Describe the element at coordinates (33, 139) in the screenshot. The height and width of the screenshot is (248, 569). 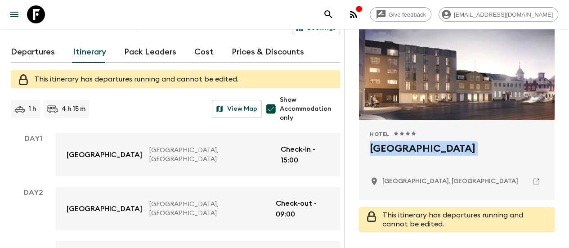
I see `p: Day 1` at that location.